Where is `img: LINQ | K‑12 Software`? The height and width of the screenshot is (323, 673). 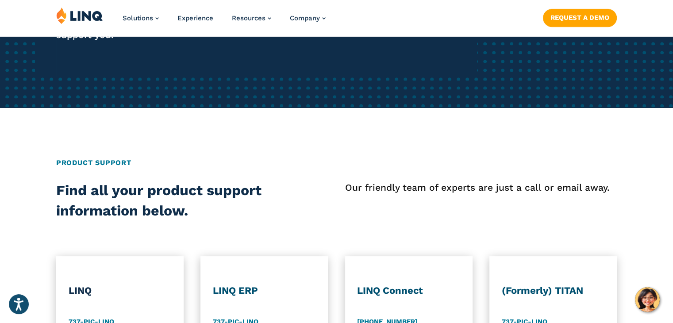
img: LINQ | K‑12 Software is located at coordinates (80, 15).